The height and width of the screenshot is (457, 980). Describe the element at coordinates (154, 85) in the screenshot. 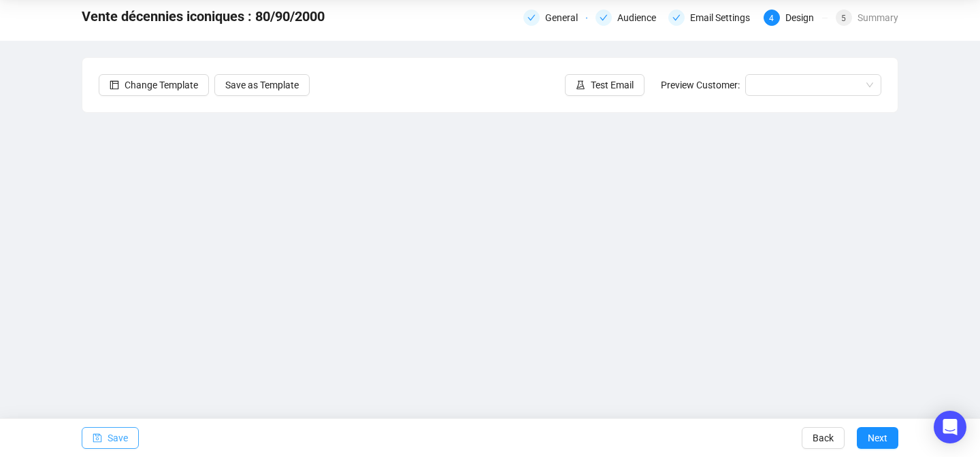

I see `button: Change Template` at that location.